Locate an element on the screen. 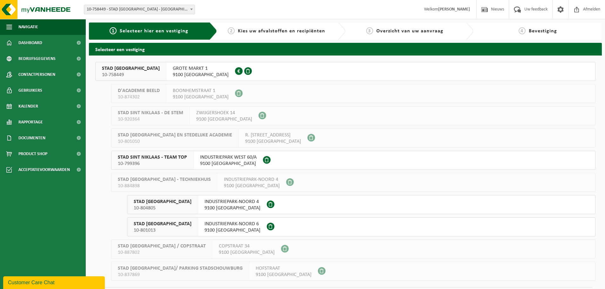 The width and height of the screenshot is (605, 289). span: D'ACADEMIE BEELD is located at coordinates (139, 91).